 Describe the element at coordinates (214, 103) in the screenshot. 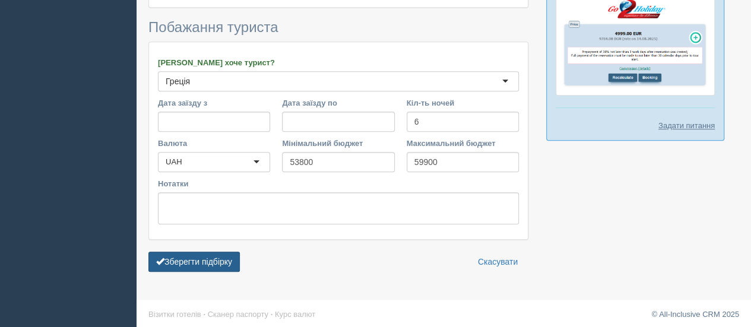

I see `label: Дата заїзду з` at that location.